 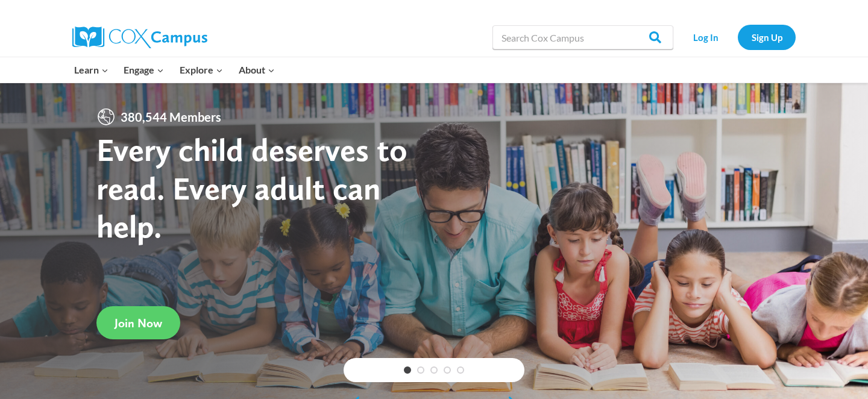 I want to click on nav: Primary Navigation, so click(x=174, y=70).